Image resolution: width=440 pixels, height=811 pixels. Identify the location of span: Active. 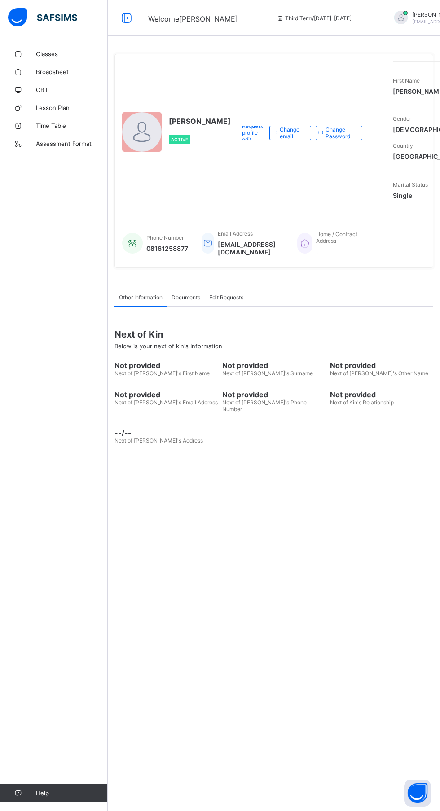
(179, 140).